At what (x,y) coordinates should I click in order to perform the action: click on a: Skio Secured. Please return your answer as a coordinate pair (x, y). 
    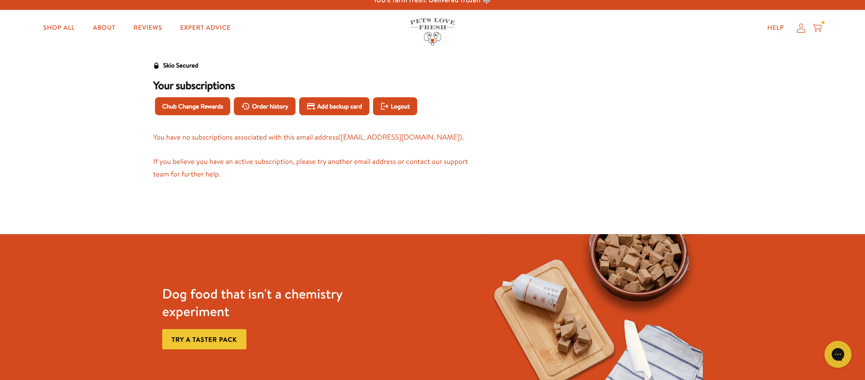
    Looking at the image, I should click on (176, 69).